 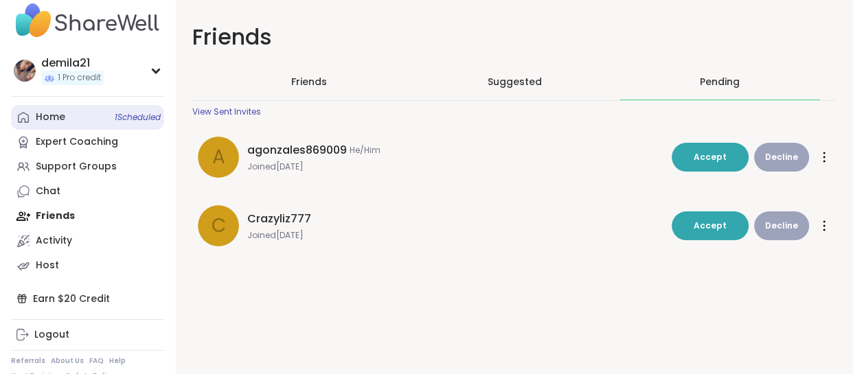 I want to click on span: 1 Scheduled, so click(x=137, y=117).